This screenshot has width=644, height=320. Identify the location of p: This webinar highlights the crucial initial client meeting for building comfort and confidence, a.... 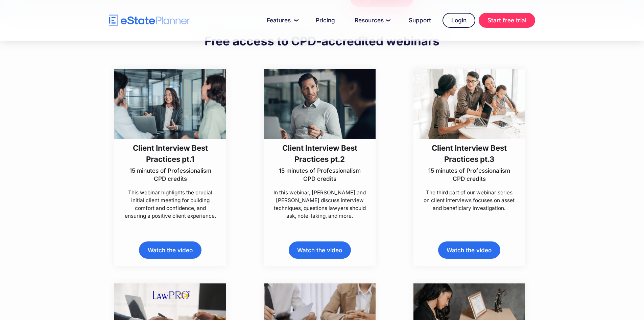
(170, 204).